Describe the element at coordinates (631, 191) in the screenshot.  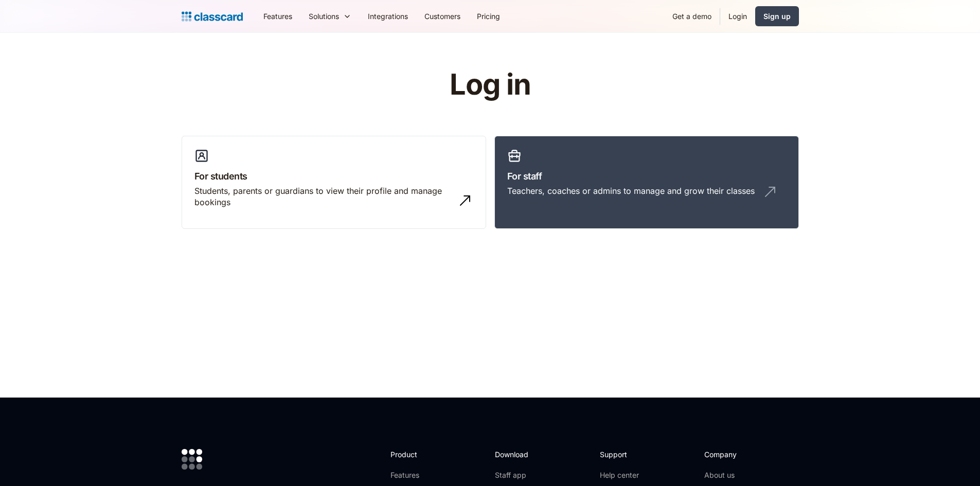
I see `div: Teachers, coaches or admins to manage and grow their classes` at that location.